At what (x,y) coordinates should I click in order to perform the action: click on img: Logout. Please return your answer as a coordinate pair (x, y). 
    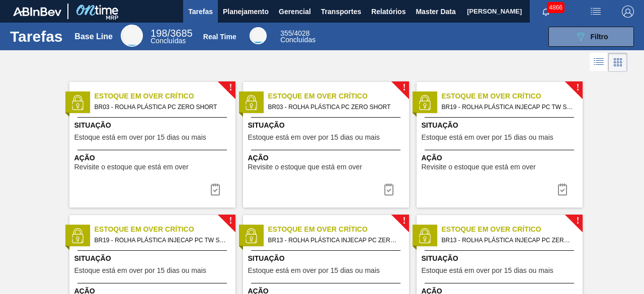
    Looking at the image, I should click on (628, 12).